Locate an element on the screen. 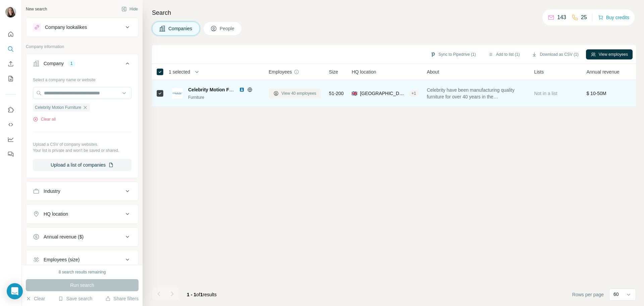 The image size is (644, 306). div: Furniture is located at coordinates (224, 97).